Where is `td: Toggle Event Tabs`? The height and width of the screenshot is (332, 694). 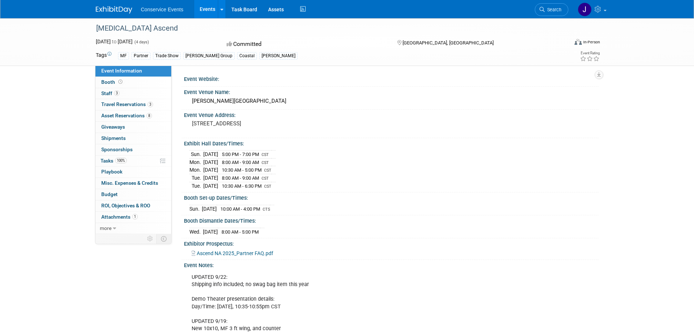 td: Toggle Event Tabs is located at coordinates (163, 238).